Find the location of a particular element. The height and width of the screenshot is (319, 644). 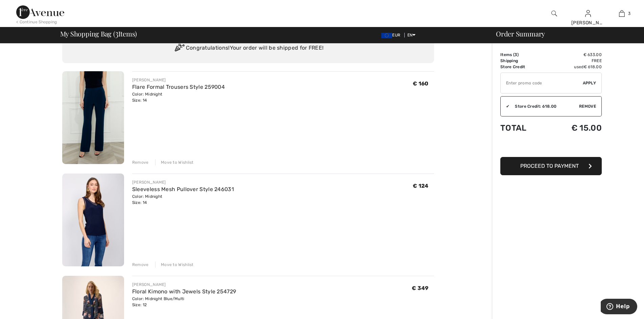

span: My Shopping Bag ( Items) is located at coordinates (99, 34).